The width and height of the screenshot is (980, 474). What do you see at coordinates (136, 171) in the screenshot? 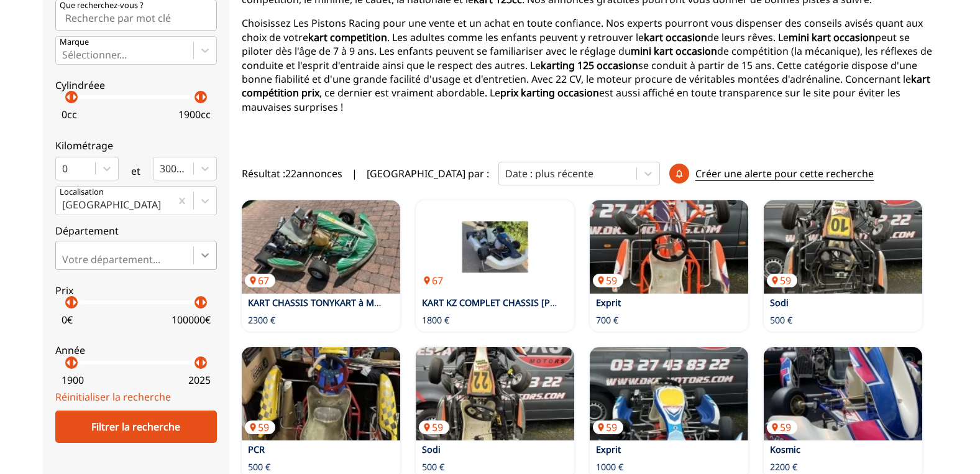
I see `p: et` at bounding box center [136, 171].